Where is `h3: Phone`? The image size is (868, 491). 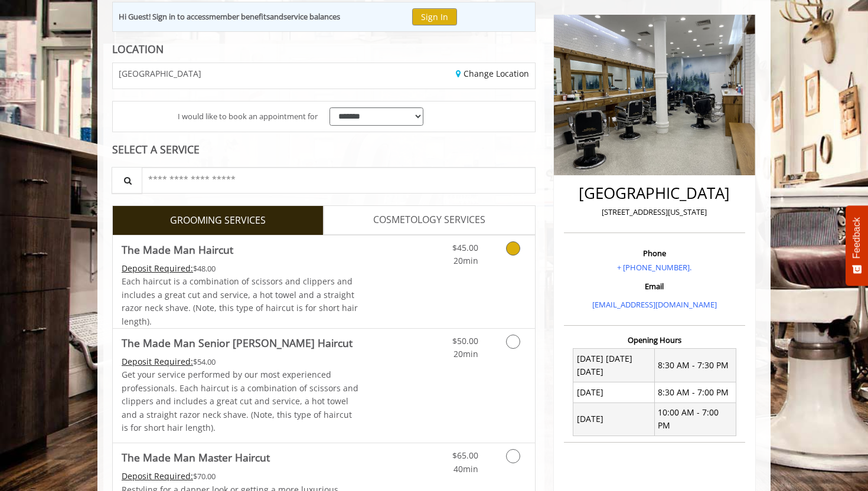
h3: Phone is located at coordinates (654, 253).